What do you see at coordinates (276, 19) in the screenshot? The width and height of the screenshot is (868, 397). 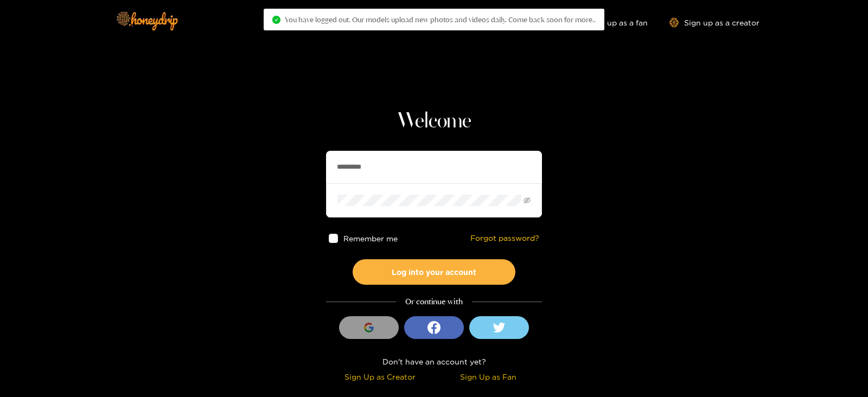 I see `span: check-circle` at bounding box center [276, 19].